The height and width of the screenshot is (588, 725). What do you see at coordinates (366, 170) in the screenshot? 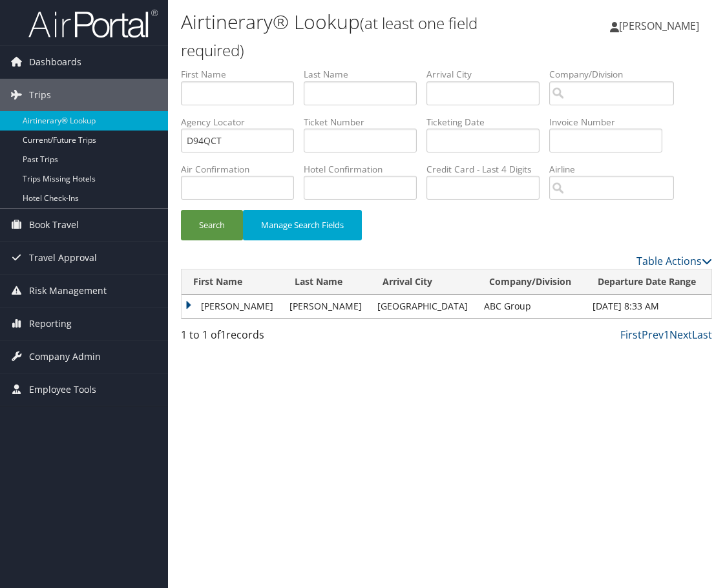
I see `label: Hotel Confirmation` at bounding box center [366, 170].